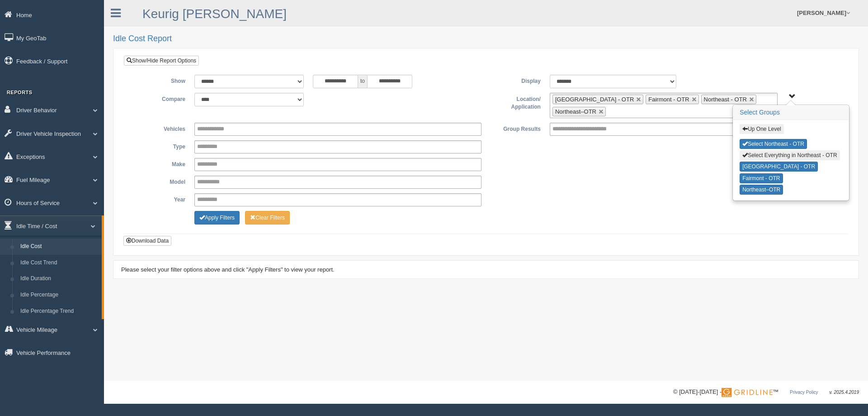 Image resolution: width=868 pixels, height=416 pixels. I want to click on label: Group Results, so click(515, 128).